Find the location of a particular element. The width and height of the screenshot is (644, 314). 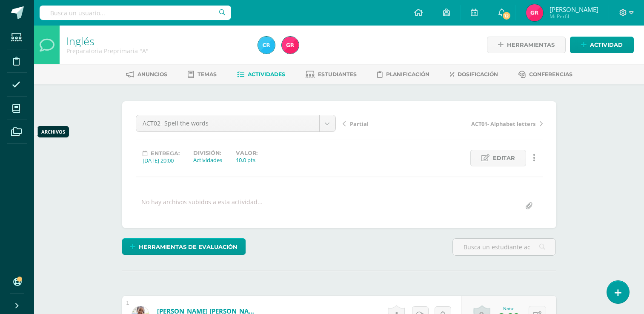

span: Conferencias is located at coordinates (551, 74).